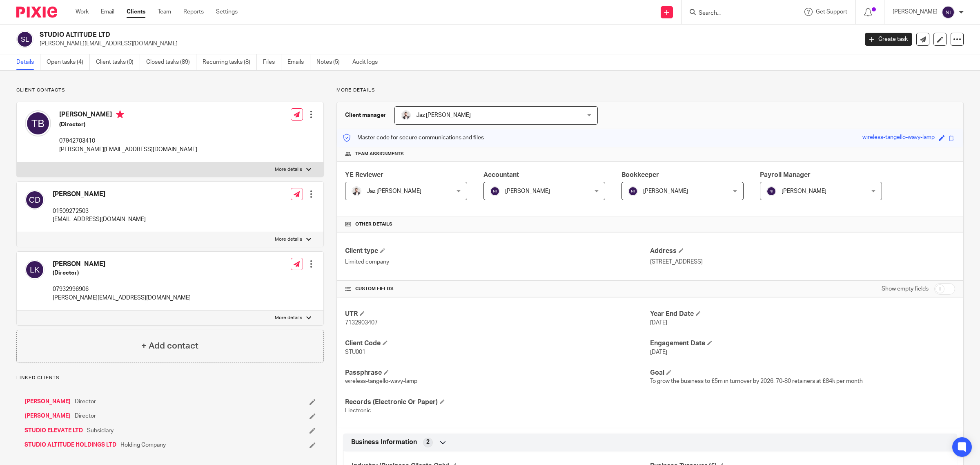 The height and width of the screenshot is (465, 980). What do you see at coordinates (171, 62) in the screenshot?
I see `a: Closed tasks (89)` at bounding box center [171, 62].